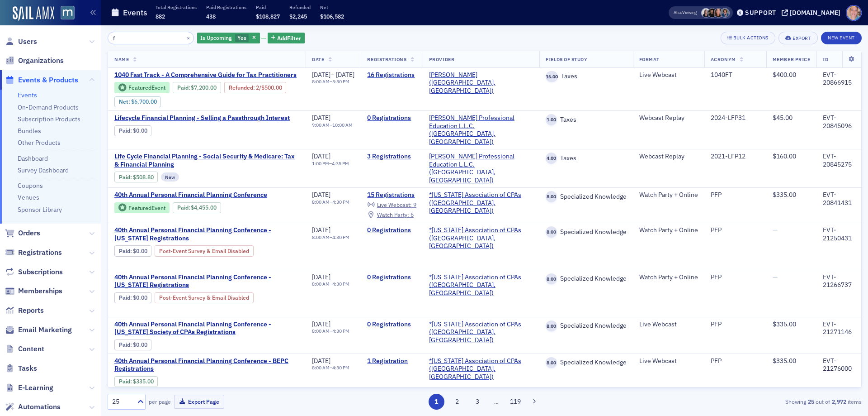 This screenshot has height=416, width=868. What do you see at coordinates (442, 59) in the screenshot?
I see `span: Provider` at bounding box center [442, 59].